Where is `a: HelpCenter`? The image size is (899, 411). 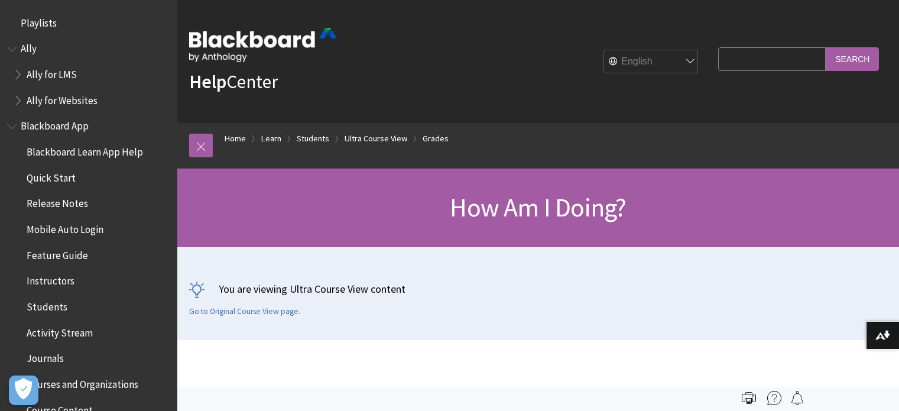
a: HelpCenter is located at coordinates (233, 82).